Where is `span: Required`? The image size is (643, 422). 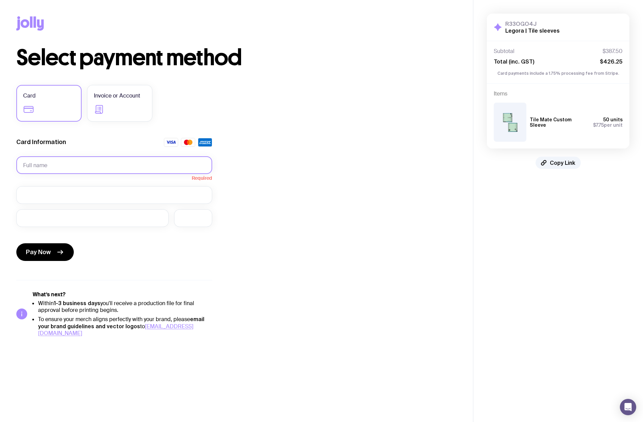 span: Required is located at coordinates (114, 177).